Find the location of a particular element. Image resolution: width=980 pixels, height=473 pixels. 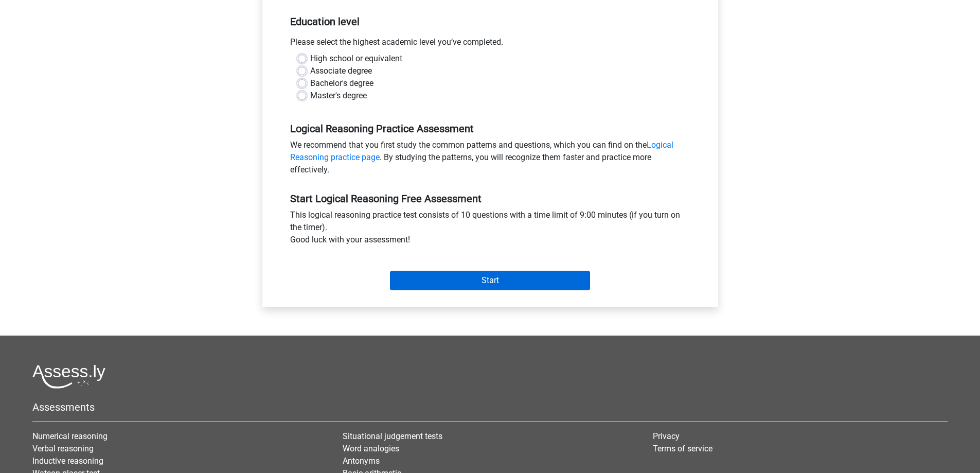

label: Associate degree is located at coordinates (341, 71).